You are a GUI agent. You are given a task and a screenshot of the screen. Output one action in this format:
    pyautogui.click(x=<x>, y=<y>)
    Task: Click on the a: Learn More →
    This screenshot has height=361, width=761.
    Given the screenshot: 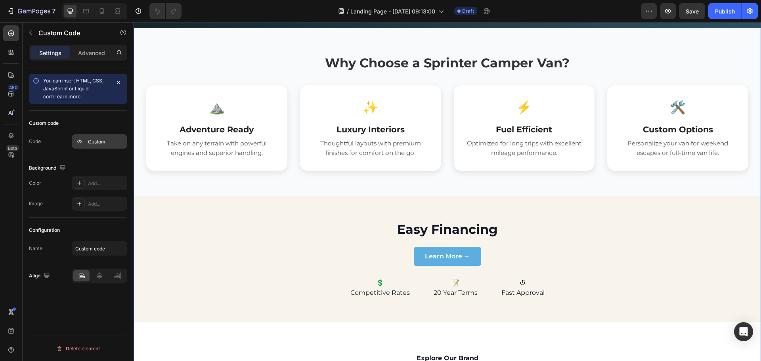 What is the action you would take?
    pyautogui.click(x=314, y=234)
    